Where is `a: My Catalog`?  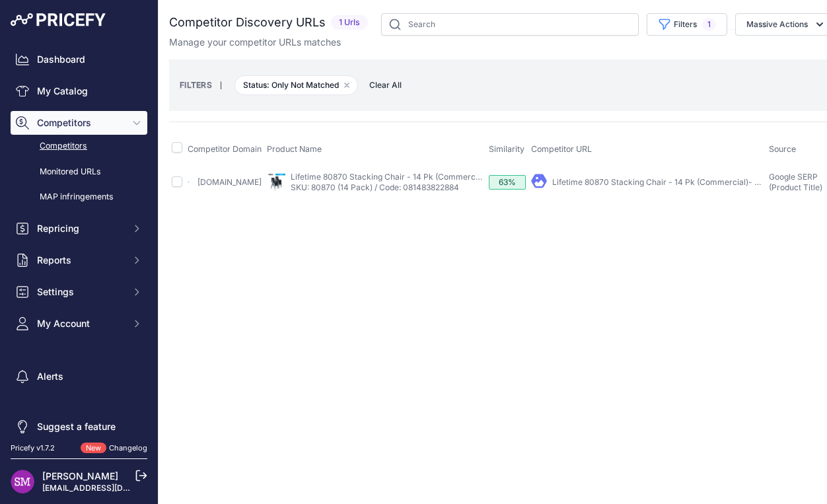
a: My Catalog is located at coordinates (78, 92).